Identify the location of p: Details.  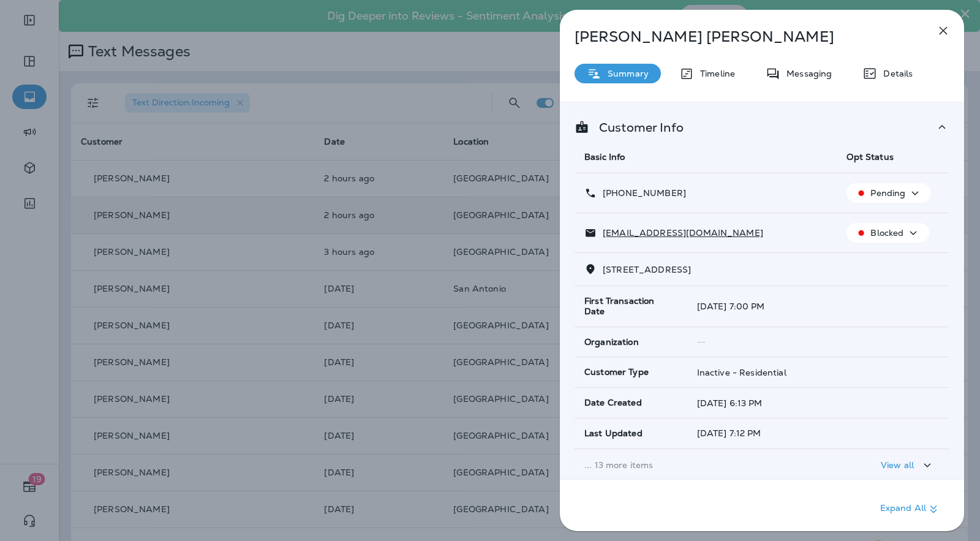
(895, 73).